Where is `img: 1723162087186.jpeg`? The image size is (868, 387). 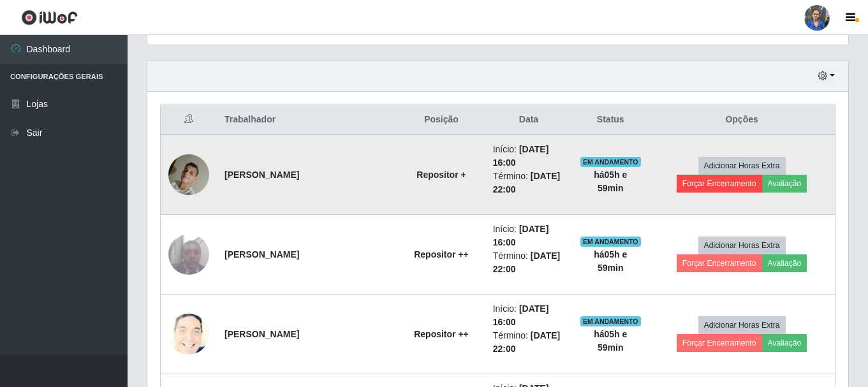 img: 1723162087186.jpeg is located at coordinates (189, 254).